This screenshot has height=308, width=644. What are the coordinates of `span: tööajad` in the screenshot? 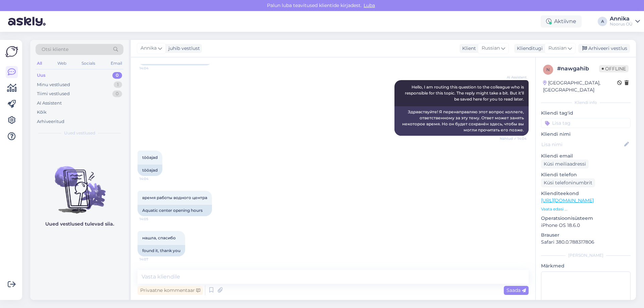 It's located at (150, 157).